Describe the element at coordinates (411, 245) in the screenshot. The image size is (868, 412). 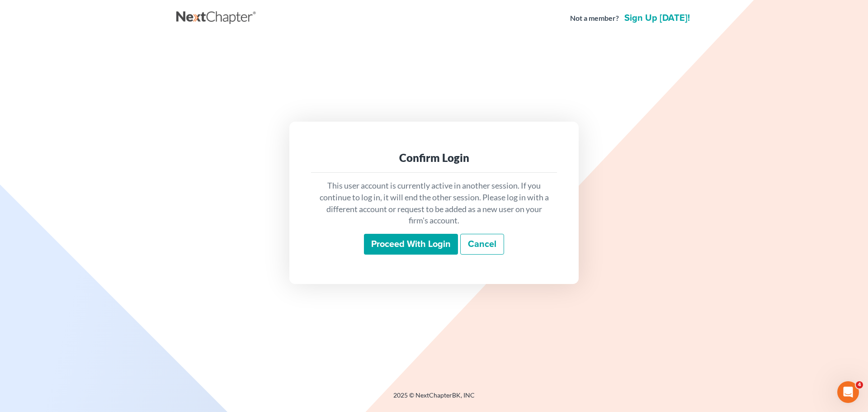
I see `input: Proceed with login` at that location.